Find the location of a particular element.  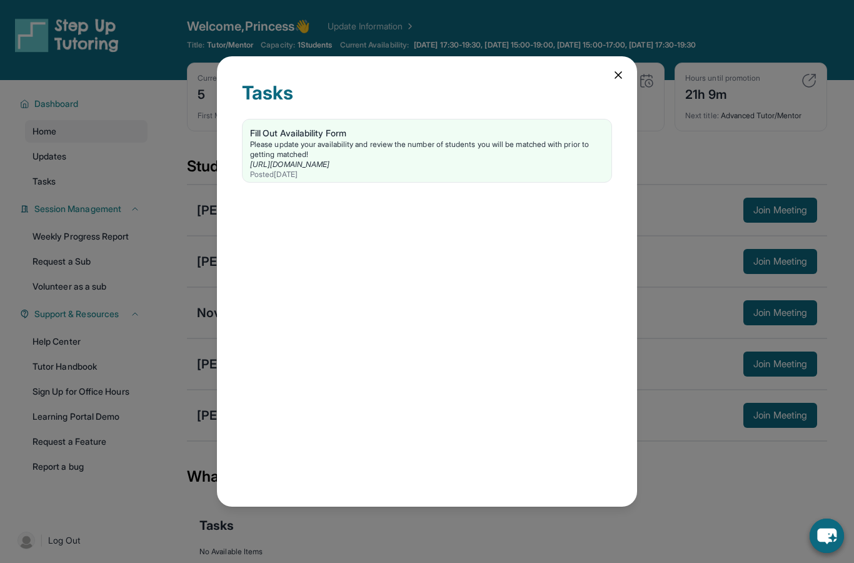

div: Please update your availability and review the number of students you will be matched with prior ... is located at coordinates (427, 149).